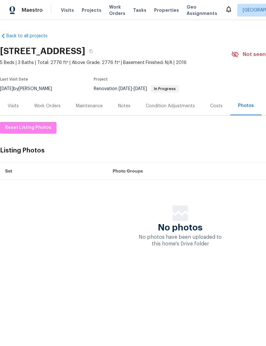 The width and height of the screenshot is (266, 346). What do you see at coordinates (180, 228) in the screenshot?
I see `span: No photos` at bounding box center [180, 228].